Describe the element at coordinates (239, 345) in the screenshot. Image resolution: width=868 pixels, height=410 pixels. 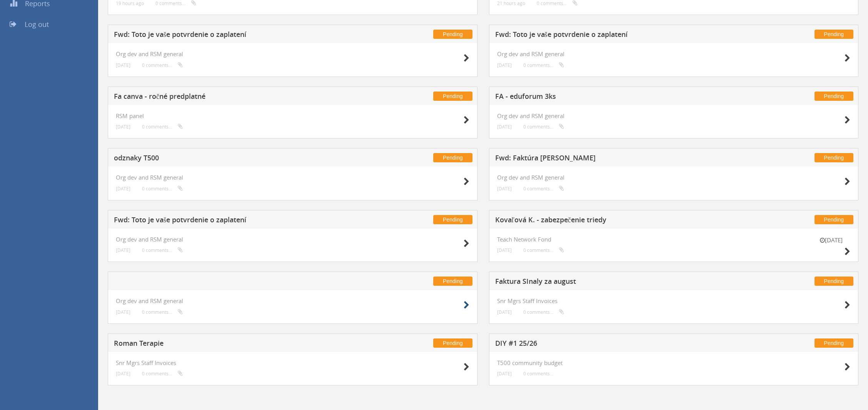
I see `h5: Roman Terapie` at that location.